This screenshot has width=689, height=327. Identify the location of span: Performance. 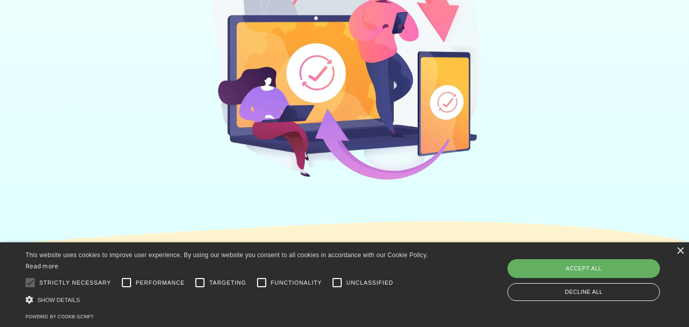
(160, 283).